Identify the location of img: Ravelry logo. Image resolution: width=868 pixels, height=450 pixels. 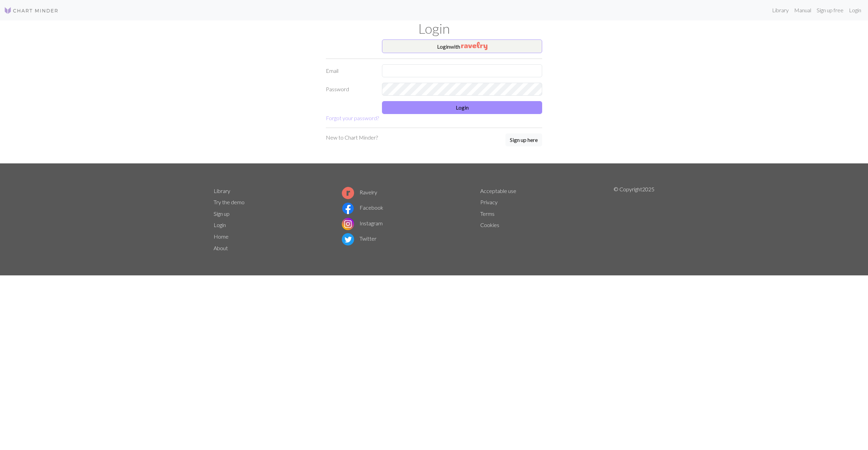
(348, 193).